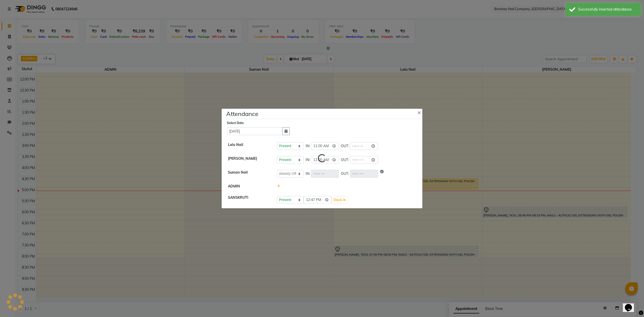 Image resolution: width=644 pixels, height=317 pixels. Describe the element at coordinates (608, 9) in the screenshot. I see `div: Successfully inserted attendance.` at that location.